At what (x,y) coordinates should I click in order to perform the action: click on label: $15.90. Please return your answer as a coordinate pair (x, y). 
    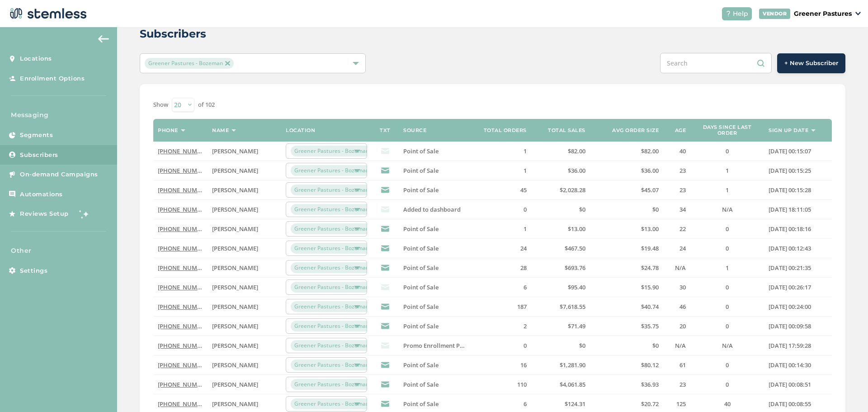
    Looking at the image, I should click on (627, 288).